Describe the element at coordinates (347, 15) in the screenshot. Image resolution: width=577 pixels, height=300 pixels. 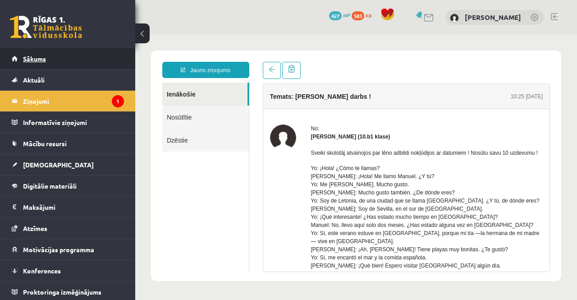
I see `span: mP` at that location.